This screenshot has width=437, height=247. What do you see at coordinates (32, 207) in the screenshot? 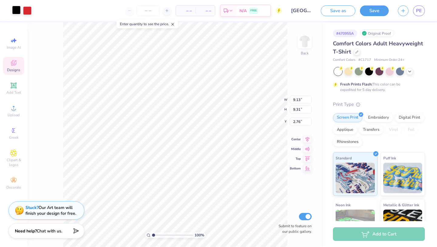
I see `strong: Stuck?` at bounding box center [32, 207].